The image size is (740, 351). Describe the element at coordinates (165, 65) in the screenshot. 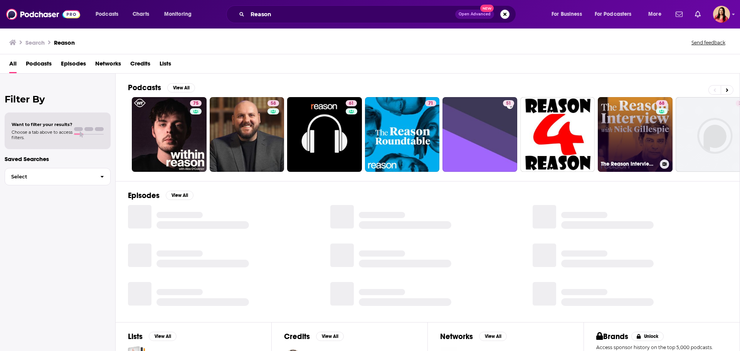

I see `span: Lists` at that location.